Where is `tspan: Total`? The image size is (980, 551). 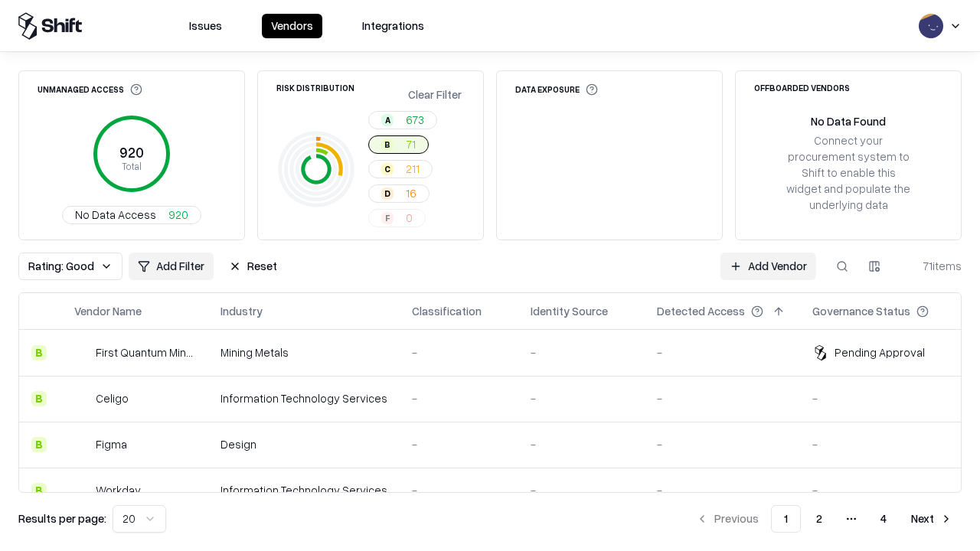
tspan: Total is located at coordinates (132, 166).